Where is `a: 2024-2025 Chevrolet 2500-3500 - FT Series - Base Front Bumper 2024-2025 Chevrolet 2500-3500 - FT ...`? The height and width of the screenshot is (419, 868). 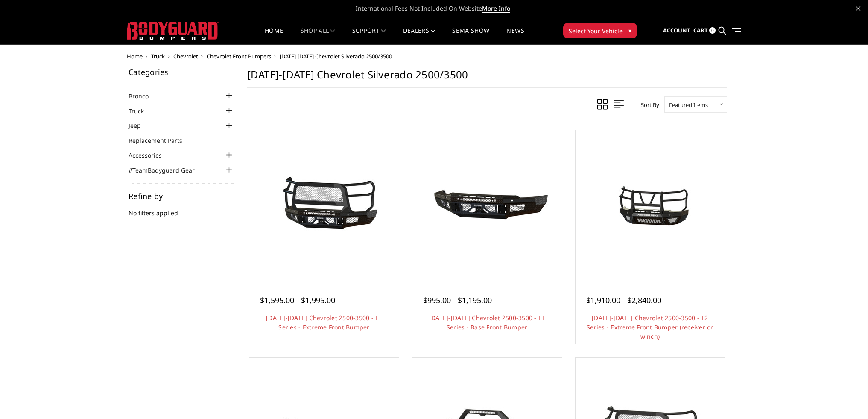 a: 2024-2025 Chevrolet 2500-3500 - FT Series - Base Front Bumper 2024-2025 Chevrolet 2500-3500 - FT ... is located at coordinates (487, 205).